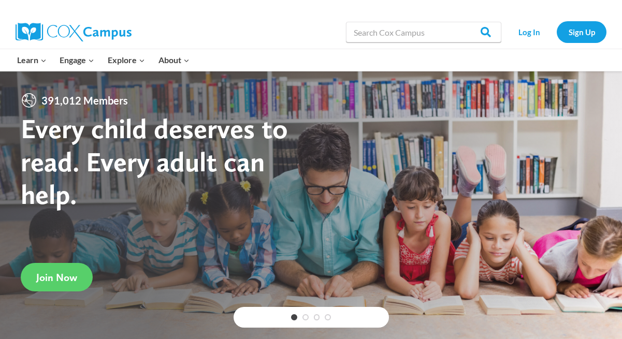 This screenshot has height=339, width=622. I want to click on span: Explore, so click(126, 60).